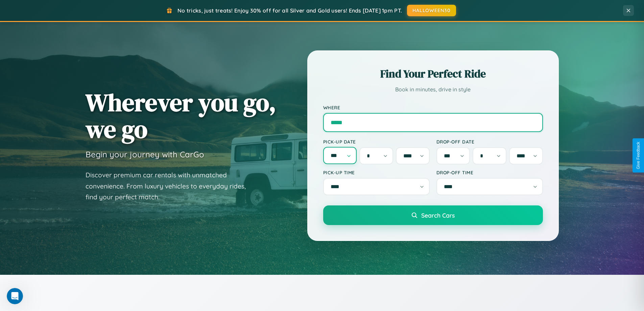  What do you see at coordinates (490, 141) in the screenshot?
I see `label: Drop-off Date` at bounding box center [490, 141].